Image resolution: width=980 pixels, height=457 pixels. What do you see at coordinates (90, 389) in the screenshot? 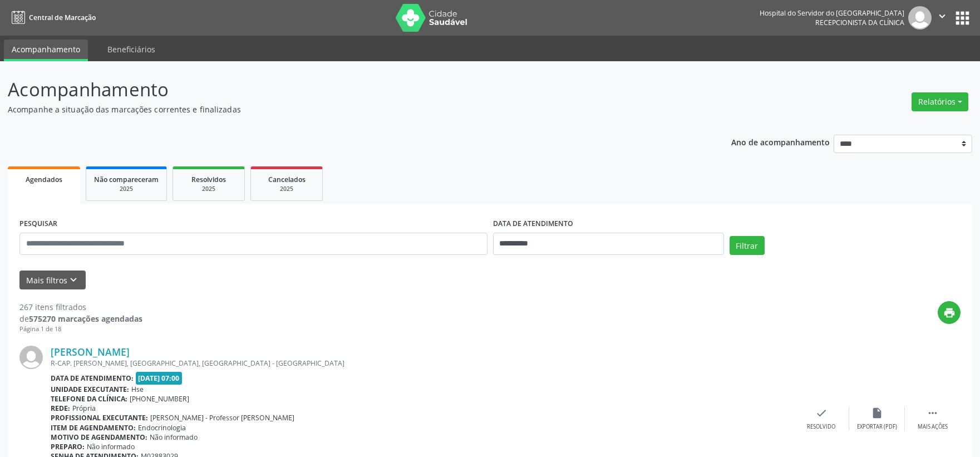
I see `b: Unidade executante:` at bounding box center [90, 389].